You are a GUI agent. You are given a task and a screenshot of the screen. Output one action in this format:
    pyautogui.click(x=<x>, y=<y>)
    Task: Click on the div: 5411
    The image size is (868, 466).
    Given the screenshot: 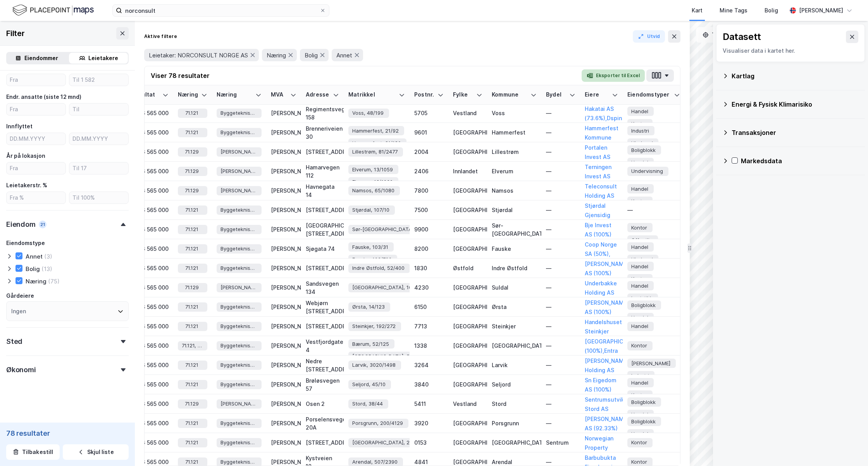 What is the action you would take?
    pyautogui.click(x=429, y=404)
    